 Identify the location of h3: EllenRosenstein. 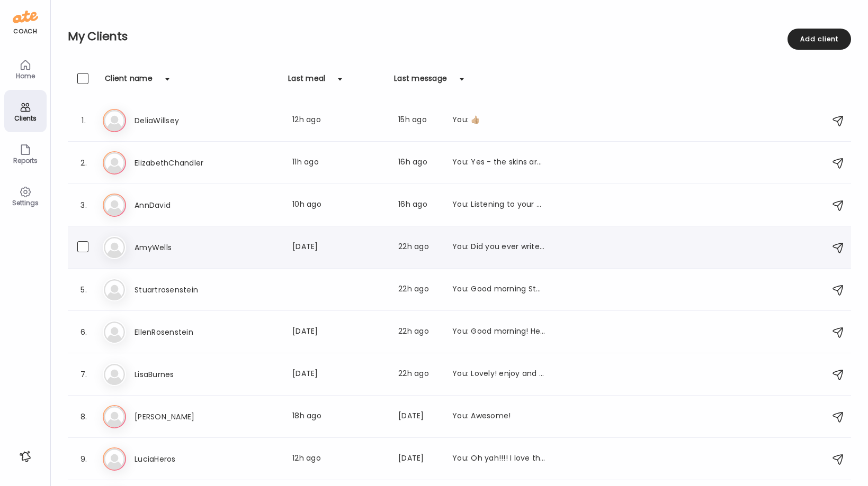
(181, 332).